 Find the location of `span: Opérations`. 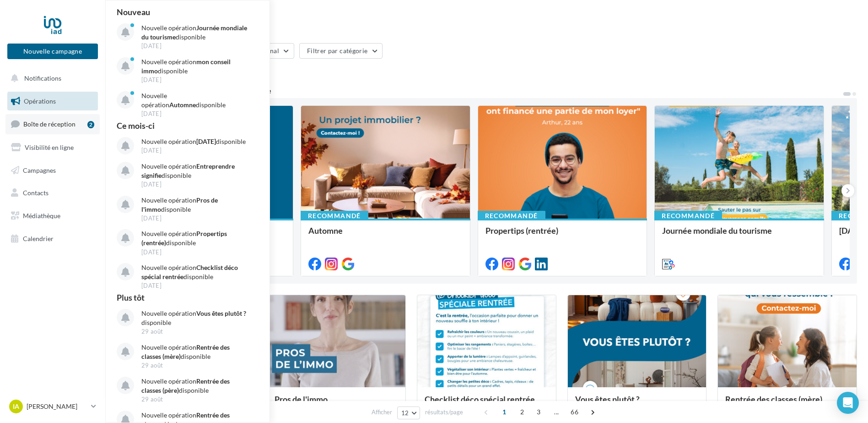

span: Opérations is located at coordinates (40, 101).